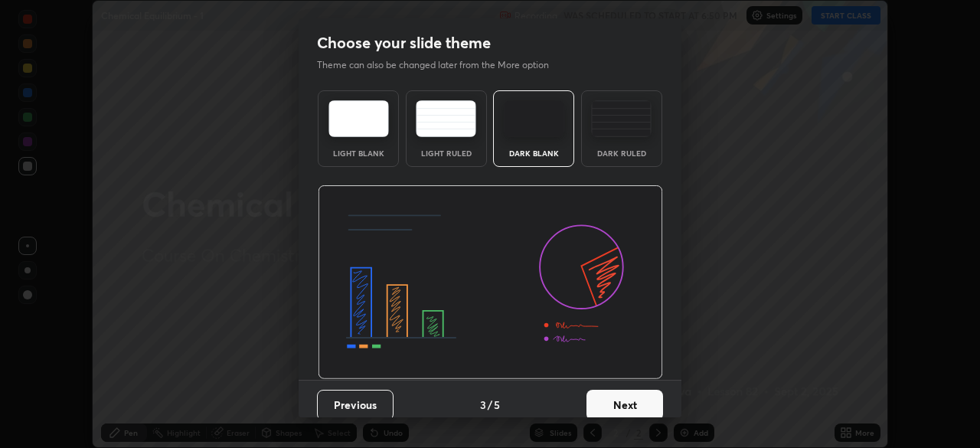 The width and height of the screenshot is (980, 448). What do you see at coordinates (355, 405) in the screenshot?
I see `button: Previous` at bounding box center [355, 405].